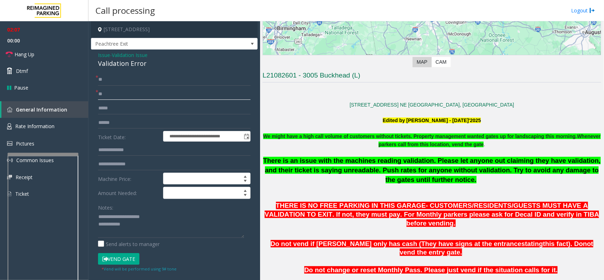  I want to click on label: Notes:, so click(106, 206).